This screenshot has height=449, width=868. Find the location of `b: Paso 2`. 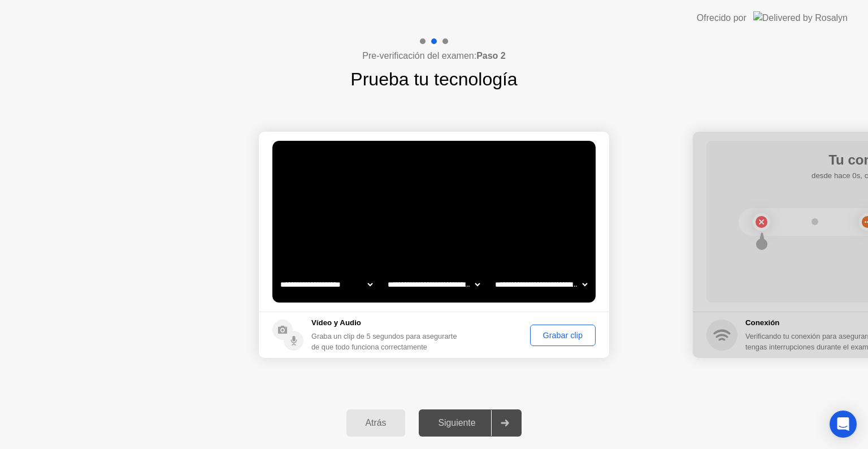

b: Paso 2 is located at coordinates (491, 55).